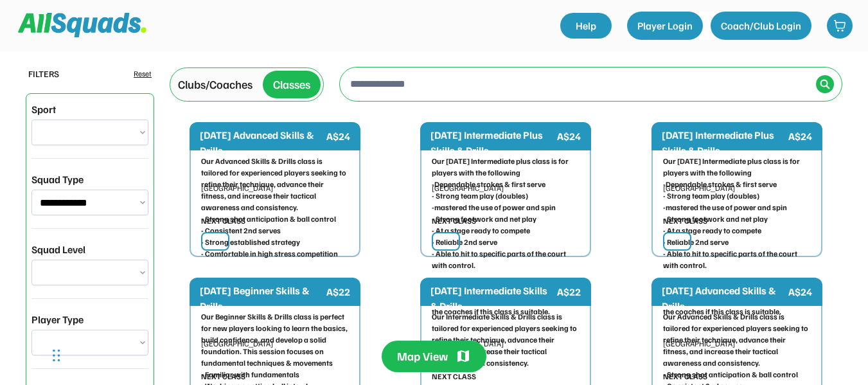  Describe the element at coordinates (586, 26) in the screenshot. I see `a: Help` at that location.